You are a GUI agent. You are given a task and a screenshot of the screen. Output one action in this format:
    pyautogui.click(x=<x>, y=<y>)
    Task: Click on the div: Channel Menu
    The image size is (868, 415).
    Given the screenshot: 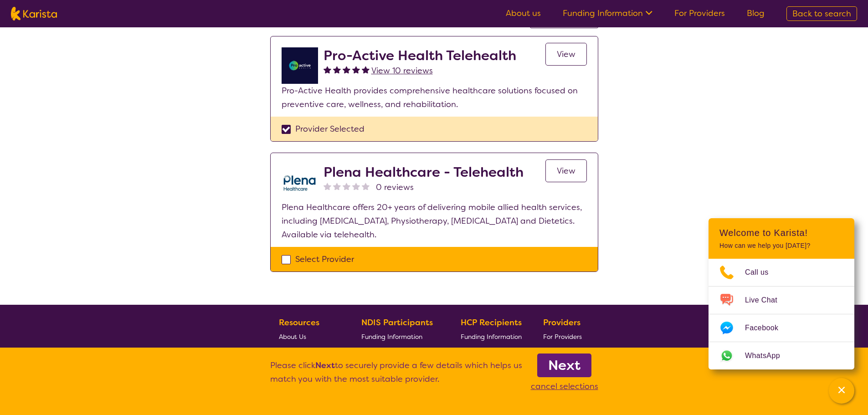 What is the action you would take?
    pyautogui.click(x=781, y=294)
    